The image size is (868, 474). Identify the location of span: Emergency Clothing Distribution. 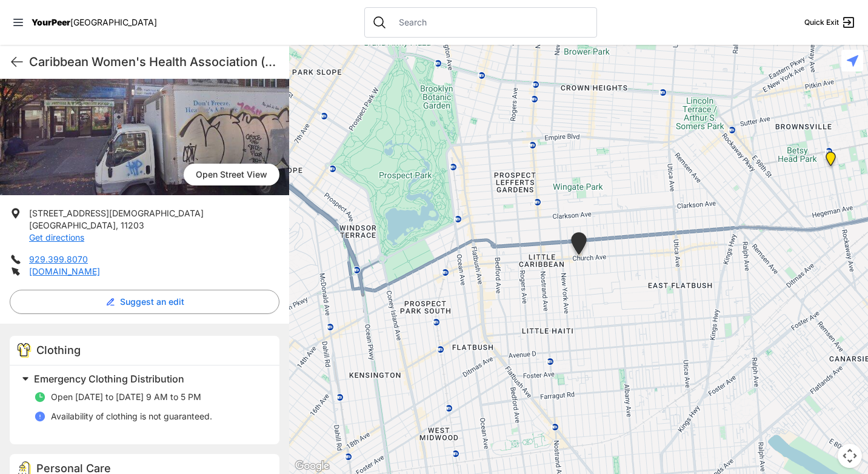
(109, 379).